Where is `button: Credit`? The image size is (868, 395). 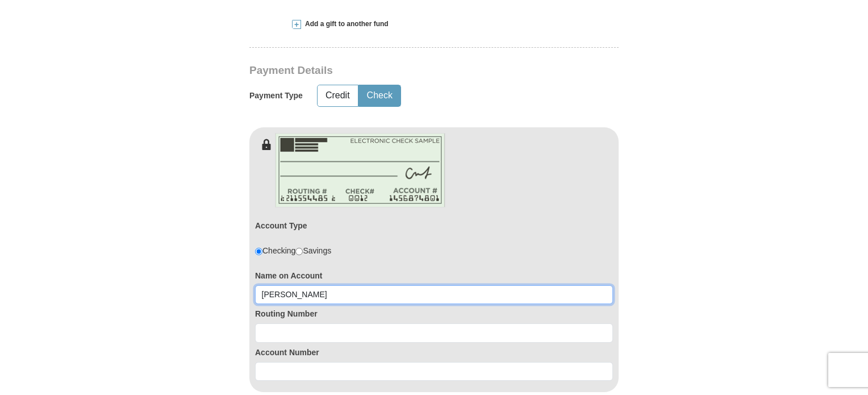
button: Credit is located at coordinates (337, 96).